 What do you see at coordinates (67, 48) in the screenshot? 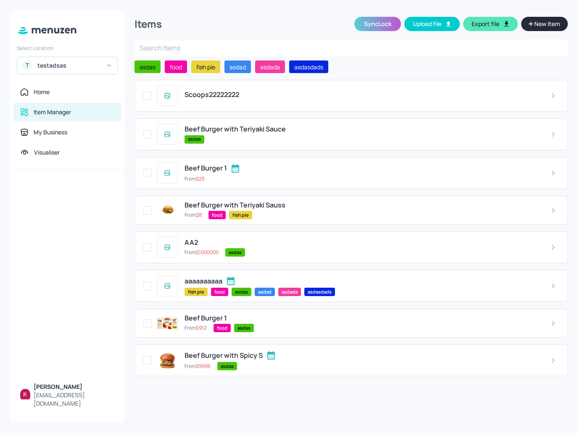
I see `div: Select Location` at bounding box center [67, 48].